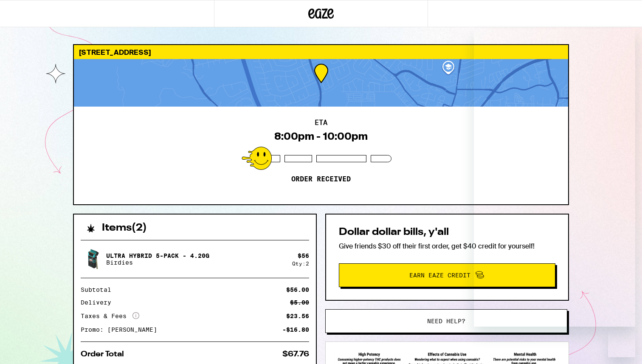  I want to click on p: Give friends $30 off their first order, get $40 credit for yourself!, so click(447, 246).